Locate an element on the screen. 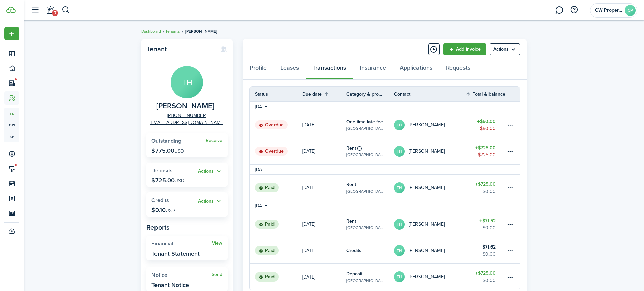 Image resolution: width=644 pixels, height=291 pixels. a: Add invoice is located at coordinates (465, 49).